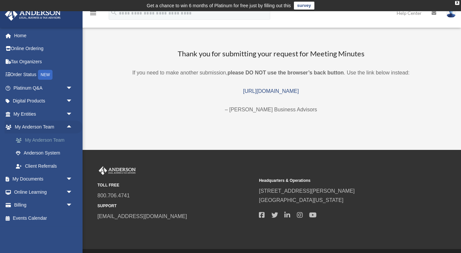 This screenshot has height=253, width=461. Describe the element at coordinates (73, 127) in the screenshot. I see `span: arrow_drop_up` at that location.